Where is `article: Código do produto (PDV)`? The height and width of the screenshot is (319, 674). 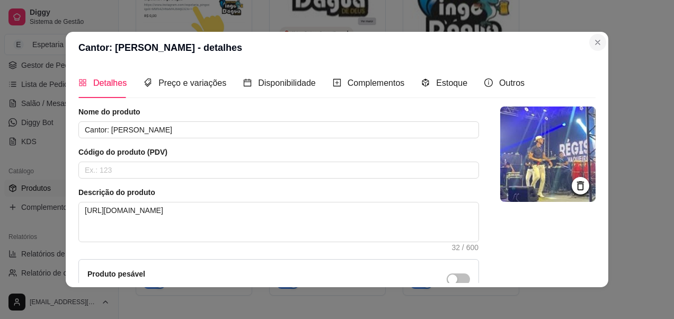
article: Código do produto (PDV) is located at coordinates (279, 152).